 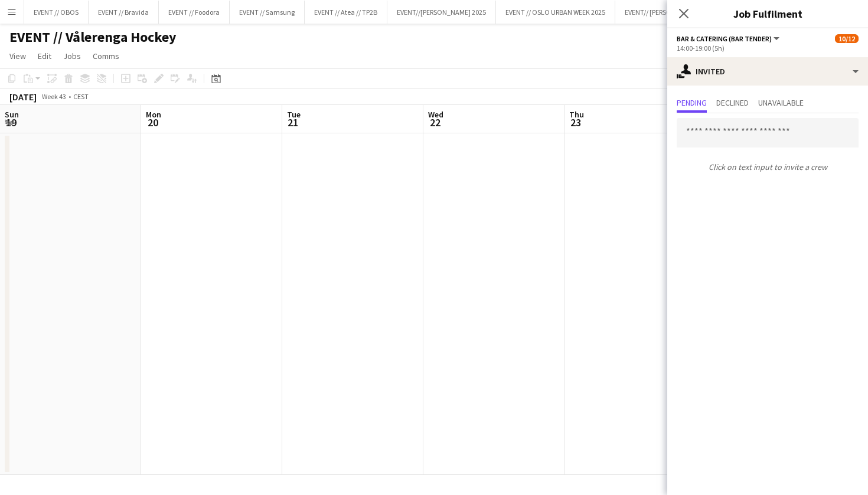 I want to click on button: Bar & Catering (Bar Tender), so click(x=728, y=38).